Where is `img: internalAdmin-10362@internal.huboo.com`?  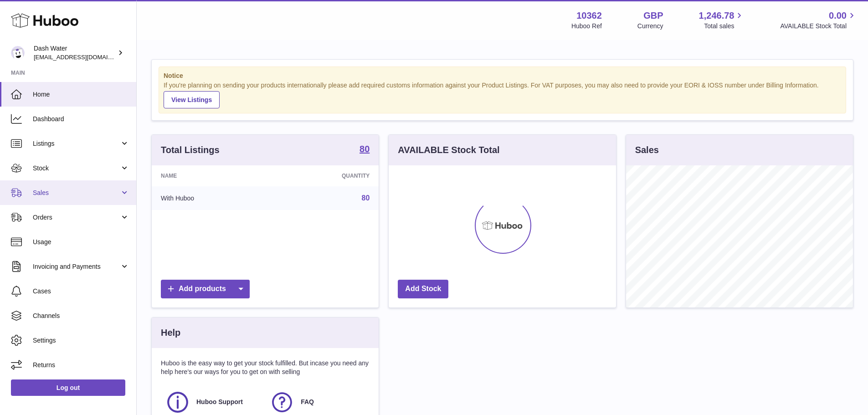
img: internalAdmin-10362@internal.huboo.com is located at coordinates (17, 53).